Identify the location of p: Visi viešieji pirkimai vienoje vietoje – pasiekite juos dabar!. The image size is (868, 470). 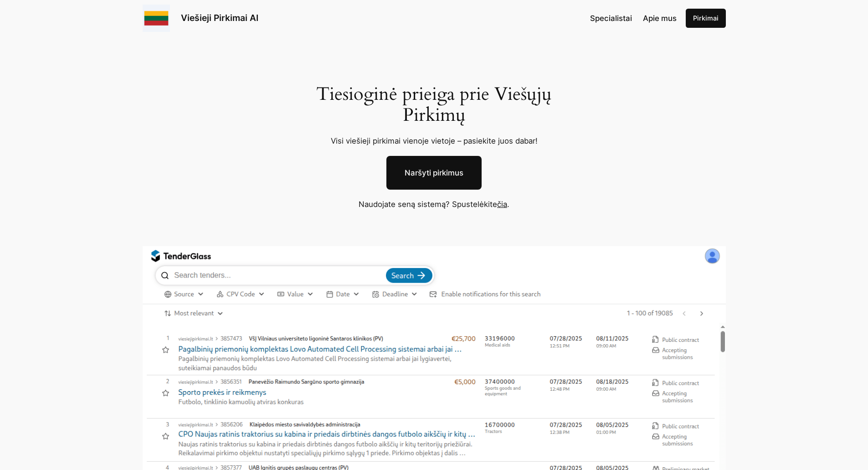
(434, 141).